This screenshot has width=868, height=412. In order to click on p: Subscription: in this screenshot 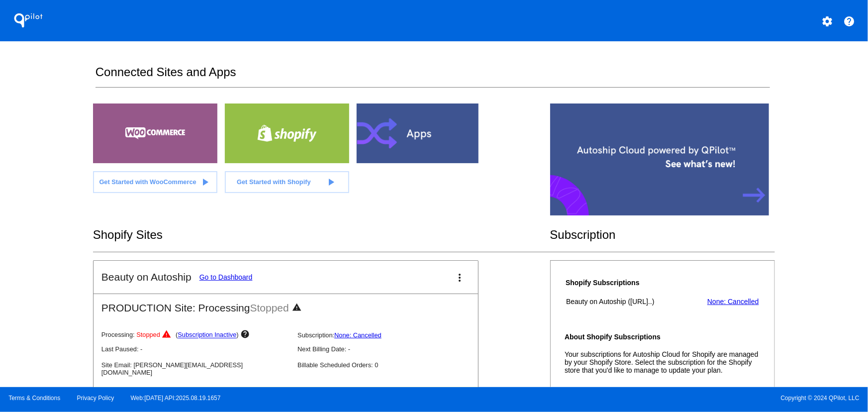, I will do `click(392, 335)`.